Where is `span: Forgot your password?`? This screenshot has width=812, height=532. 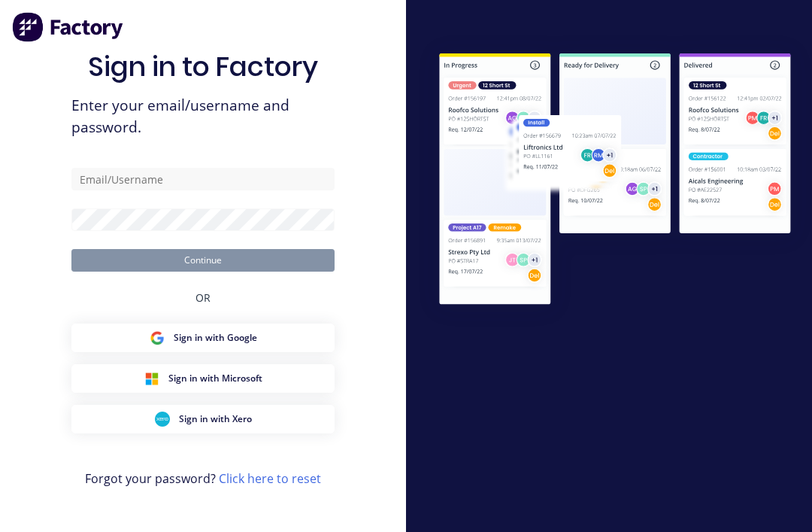
span: Forgot your password? is located at coordinates (203, 479).